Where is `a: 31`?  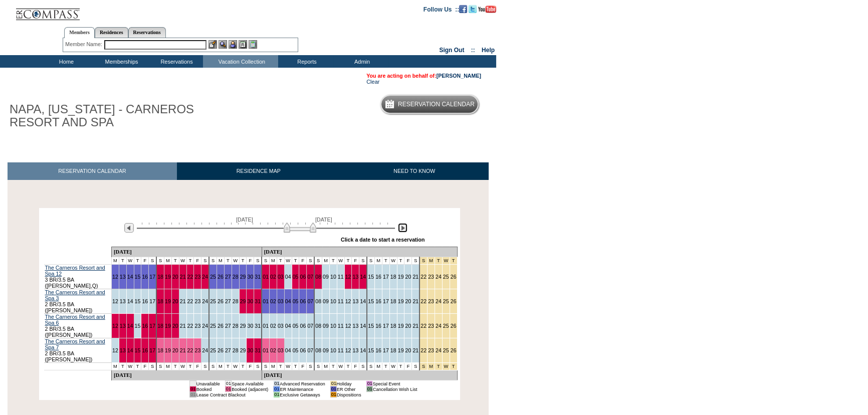 a: 31 is located at coordinates (257, 351).